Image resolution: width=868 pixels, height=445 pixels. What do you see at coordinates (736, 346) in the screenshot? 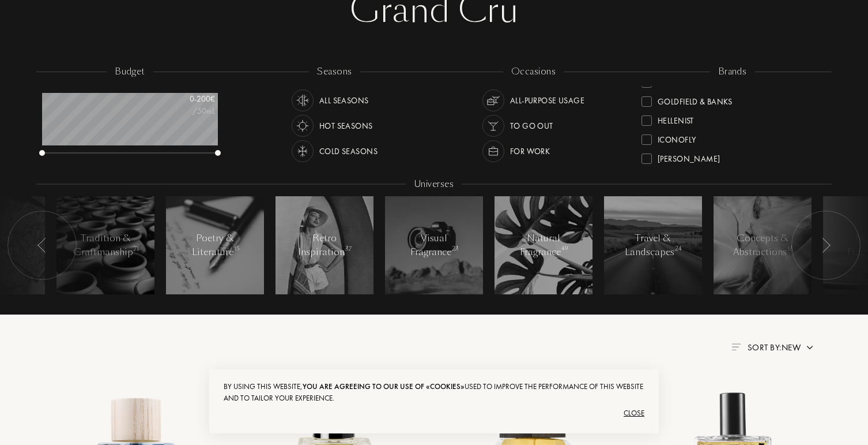
I see `img: filter_by.png` at bounding box center [736, 346].